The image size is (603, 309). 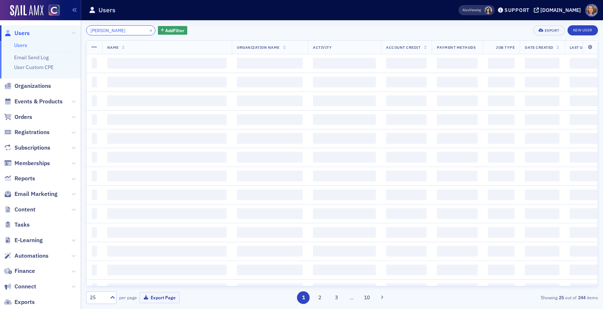 What do you see at coordinates (583, 47) in the screenshot?
I see `span: Last Updated` at bounding box center [583, 47].